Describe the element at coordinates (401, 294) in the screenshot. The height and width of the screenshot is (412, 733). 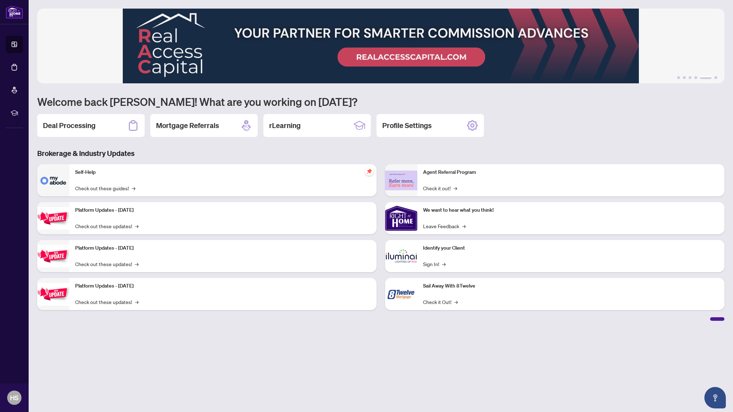
I see `img: Sail Away With 8Twelve` at that location.